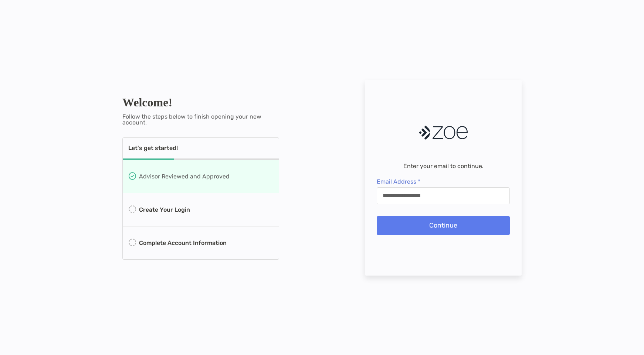  I want to click on span: Email Address *, so click(444, 181).